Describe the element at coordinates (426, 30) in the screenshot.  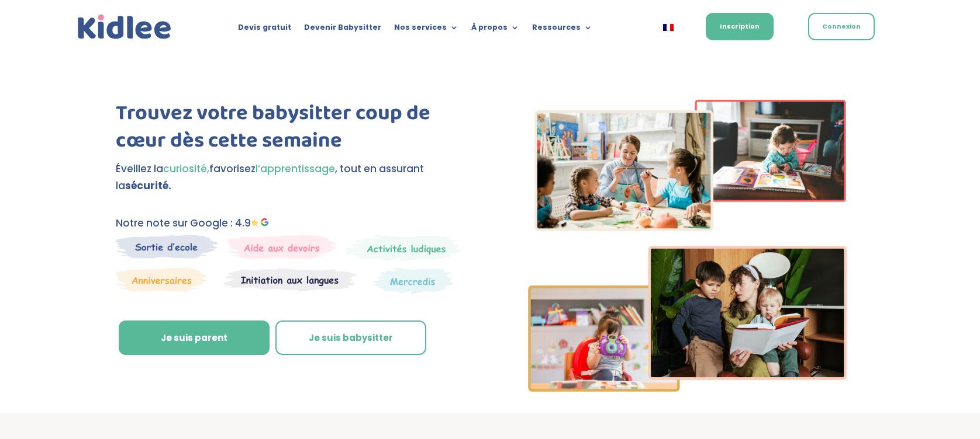
I see `a: Nos services` at that location.